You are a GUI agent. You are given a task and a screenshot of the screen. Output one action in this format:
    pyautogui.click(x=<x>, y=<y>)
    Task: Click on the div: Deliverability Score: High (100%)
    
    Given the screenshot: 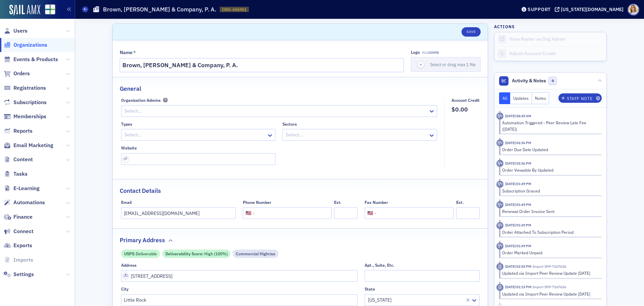 What is the action you would take?
    pyautogui.click(x=196, y=253)
    